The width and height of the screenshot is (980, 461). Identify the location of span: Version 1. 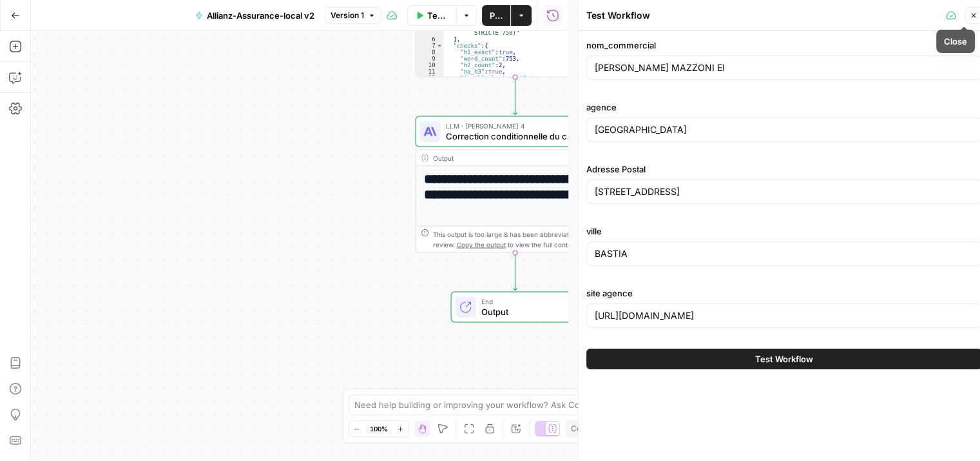
(347, 15).